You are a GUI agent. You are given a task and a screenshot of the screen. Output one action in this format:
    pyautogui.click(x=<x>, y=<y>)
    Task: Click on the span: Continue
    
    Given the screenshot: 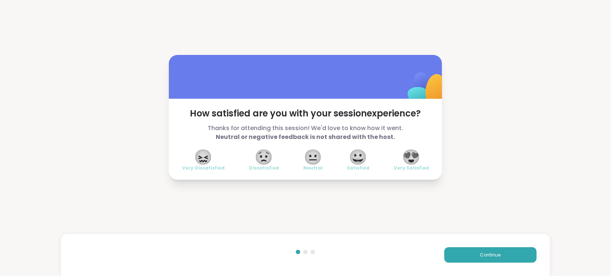 What is the action you would take?
    pyautogui.click(x=490, y=255)
    